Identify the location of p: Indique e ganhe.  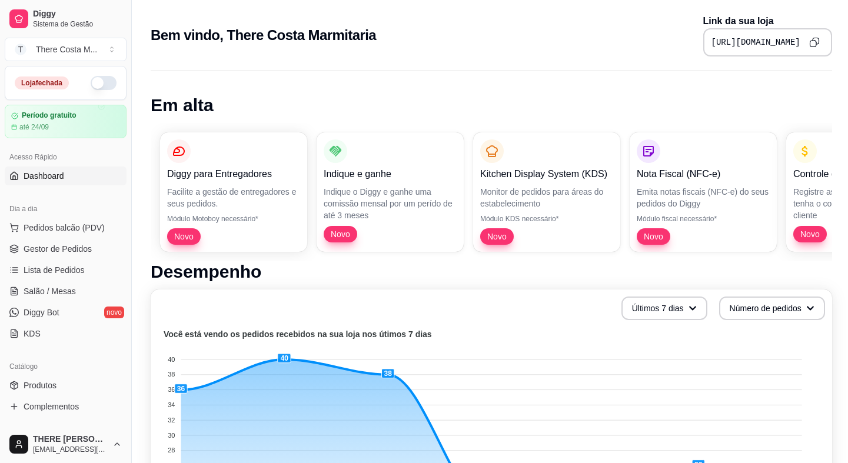
(390, 174).